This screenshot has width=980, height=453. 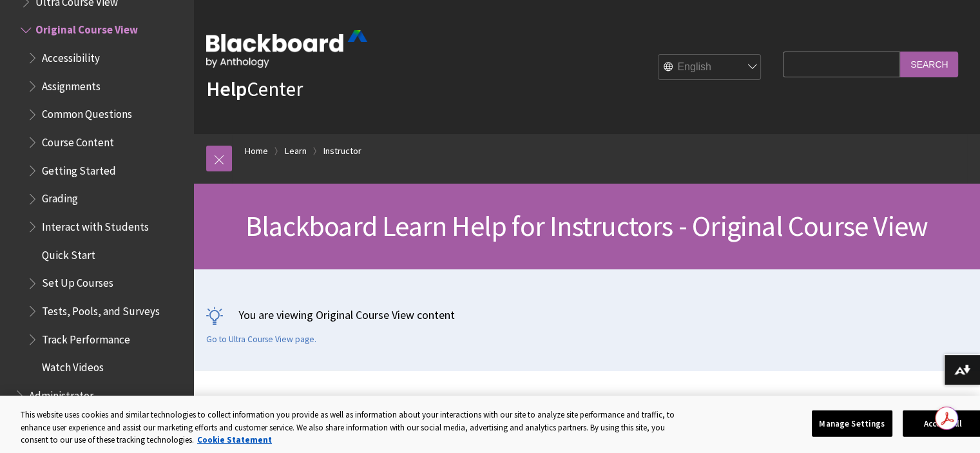 What do you see at coordinates (287, 49) in the screenshot?
I see `img: Blackboard by Anthology` at bounding box center [287, 49].